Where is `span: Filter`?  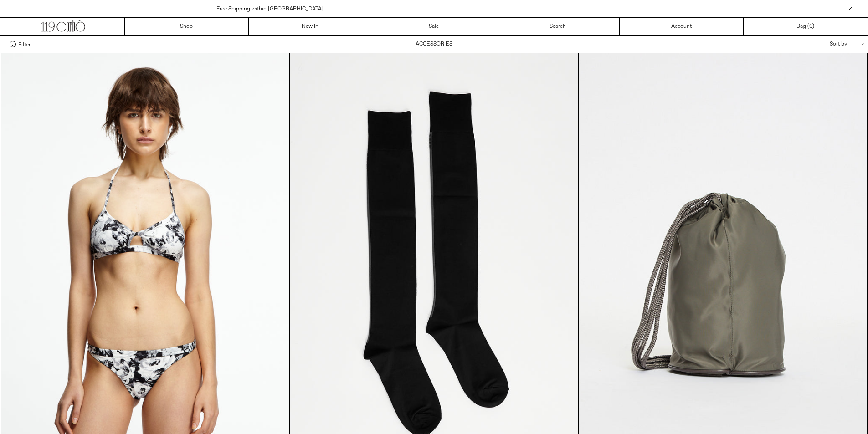 span: Filter is located at coordinates (24, 44).